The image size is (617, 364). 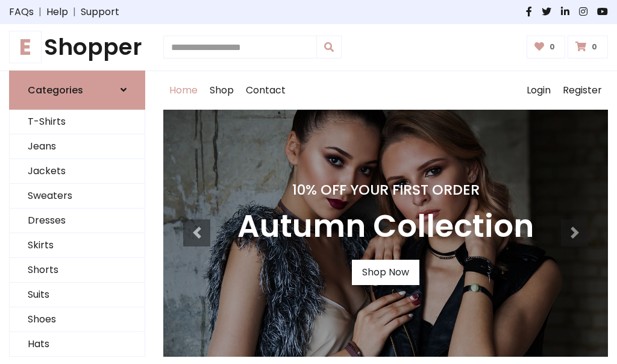 What do you see at coordinates (77, 196) in the screenshot?
I see `a: Sweaters` at bounding box center [77, 196].